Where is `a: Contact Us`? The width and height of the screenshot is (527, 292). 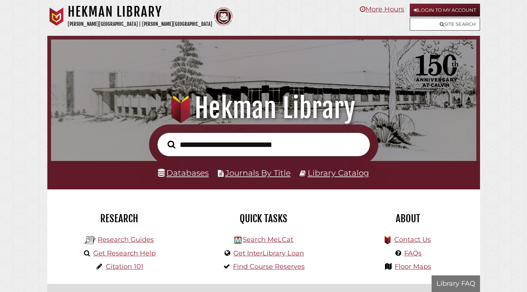
a: Contact Us is located at coordinates (412, 240).